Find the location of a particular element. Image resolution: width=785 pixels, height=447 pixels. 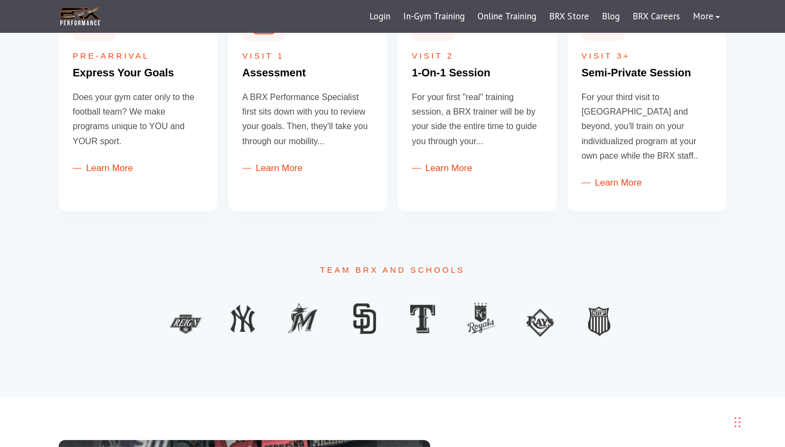

p: Does your gym cater only to the football team? We make programs unique to YOU and YOUR sport. is located at coordinates (138, 119).